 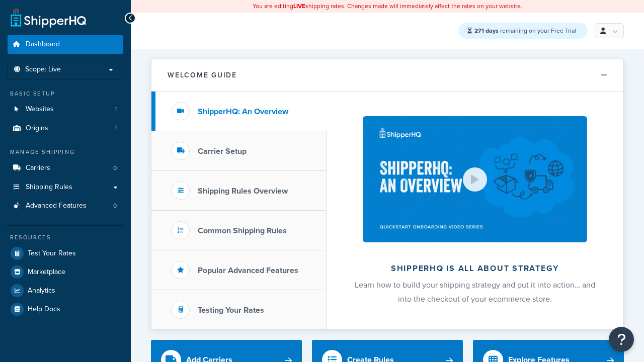 I want to click on h2: ShipperHQ is all about strategy, so click(x=475, y=269).